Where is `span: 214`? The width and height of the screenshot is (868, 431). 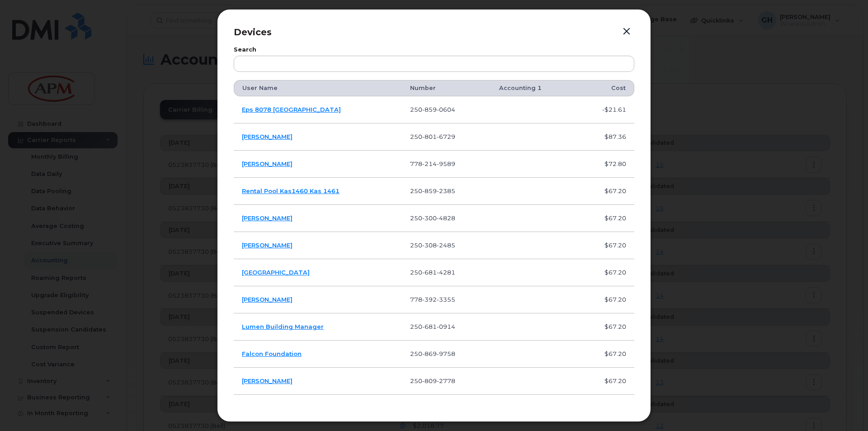 span: 214 is located at coordinates (429, 164).